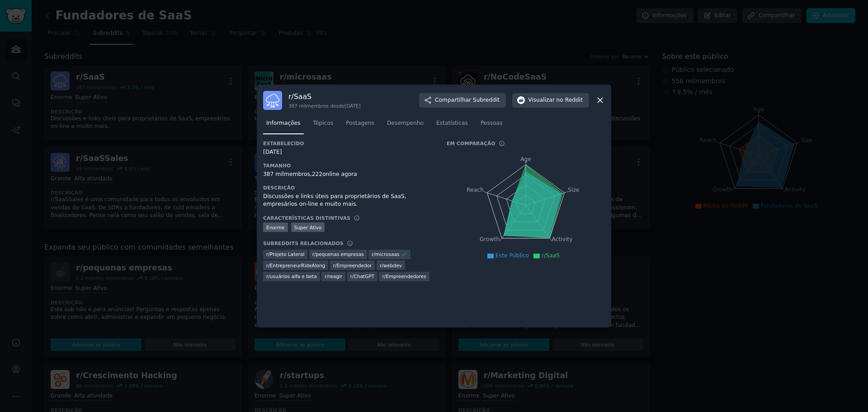  I want to click on font: Tamanho, so click(277, 165).